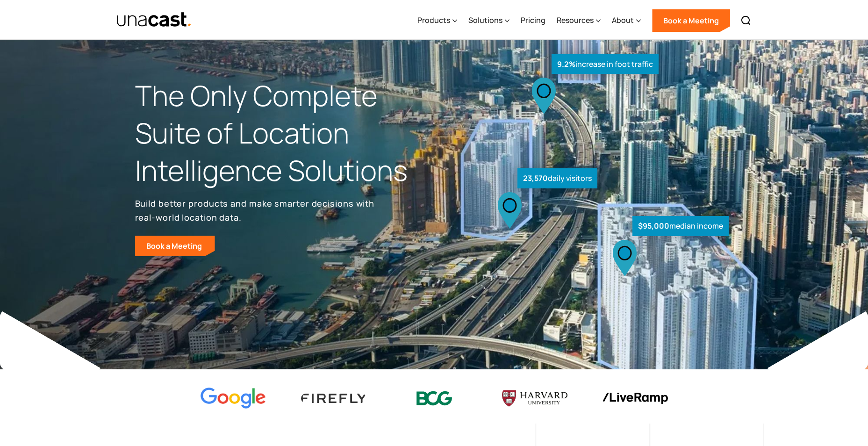 The width and height of the screenshot is (868, 446). I want to click on img: Harvard U logo, so click(534, 398).